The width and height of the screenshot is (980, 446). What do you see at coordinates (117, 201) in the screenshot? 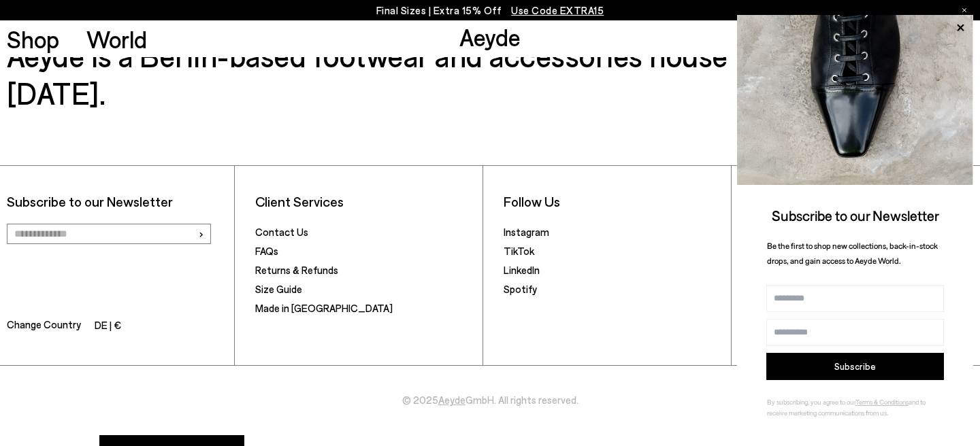
I see `p: Subscribe to our Newsletter` at bounding box center [117, 201].